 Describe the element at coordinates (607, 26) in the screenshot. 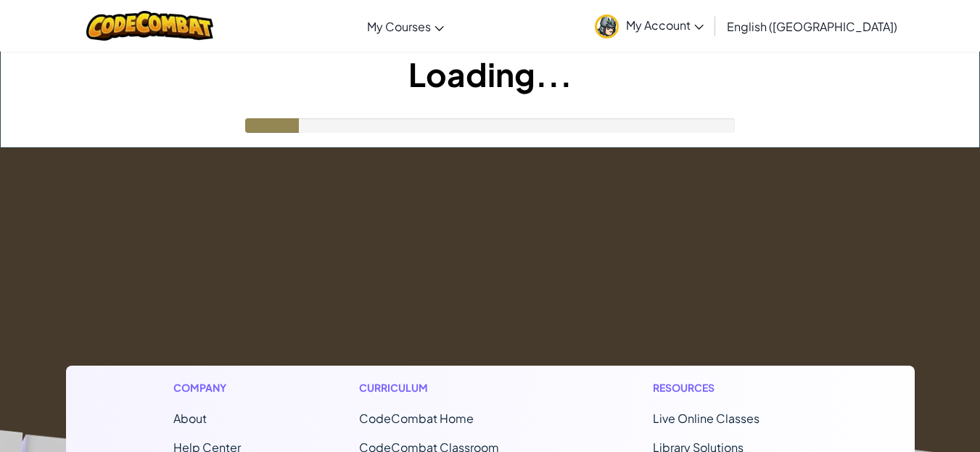

I see `img: avatar` at that location.